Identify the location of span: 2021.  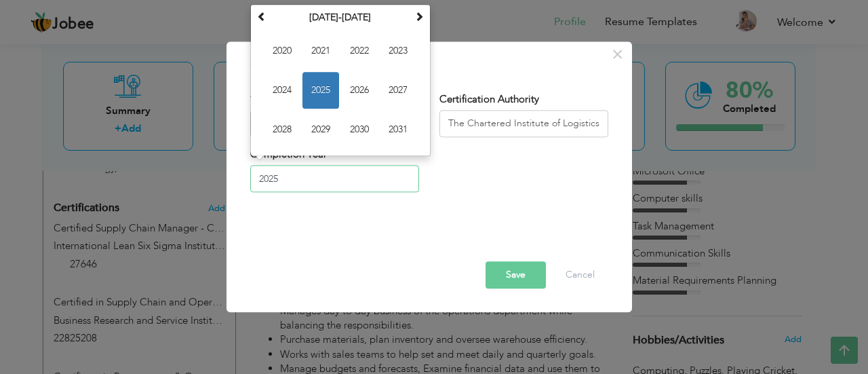
(321, 51).